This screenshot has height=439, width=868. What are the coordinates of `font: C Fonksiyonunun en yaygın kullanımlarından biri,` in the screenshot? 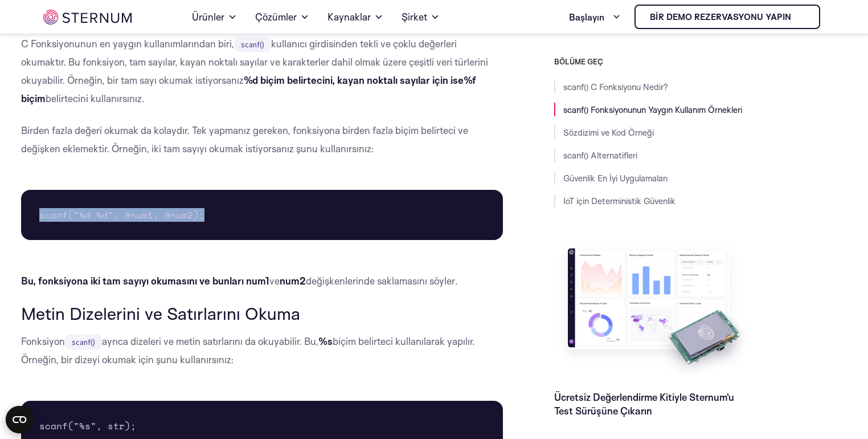 It's located at (128, 43).